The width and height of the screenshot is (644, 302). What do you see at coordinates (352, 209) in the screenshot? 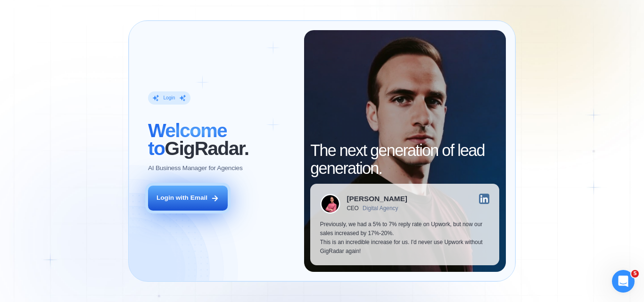
I see `div: CEO` at bounding box center [352, 209].